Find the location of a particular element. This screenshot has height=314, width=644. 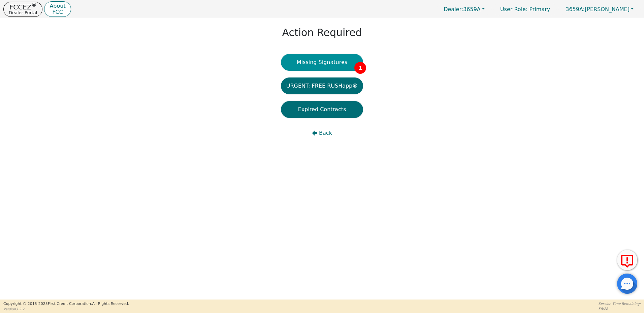

p: Version 3.2.2 is located at coordinates (66, 309).